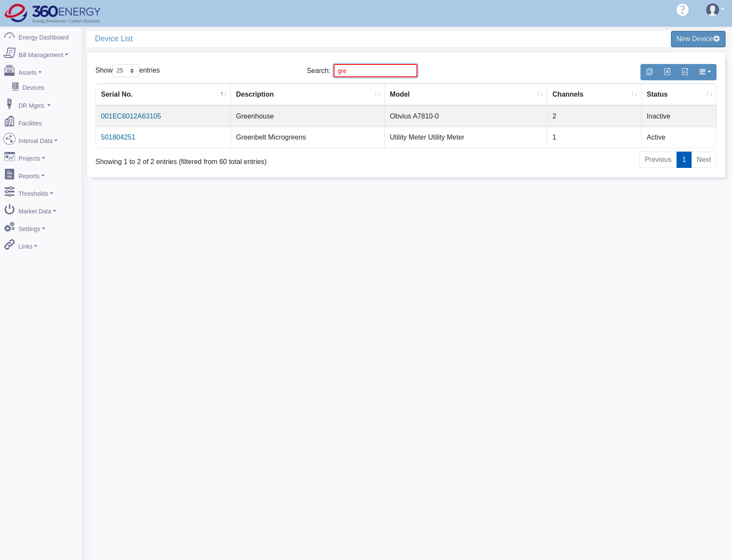  I want to click on select: Showentries, so click(126, 70).